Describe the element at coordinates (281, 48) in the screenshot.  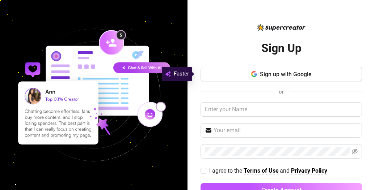
I see `h2: Sign Up` at that location.